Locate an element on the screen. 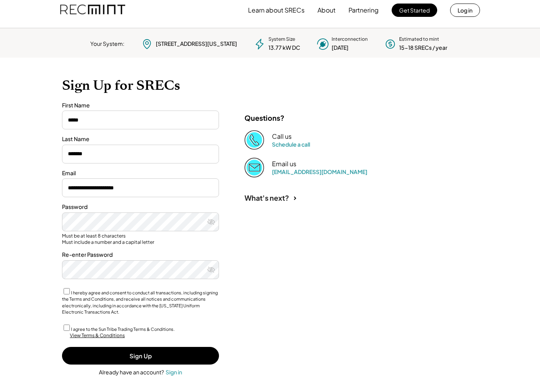  button: Partnering is located at coordinates (363, 10).